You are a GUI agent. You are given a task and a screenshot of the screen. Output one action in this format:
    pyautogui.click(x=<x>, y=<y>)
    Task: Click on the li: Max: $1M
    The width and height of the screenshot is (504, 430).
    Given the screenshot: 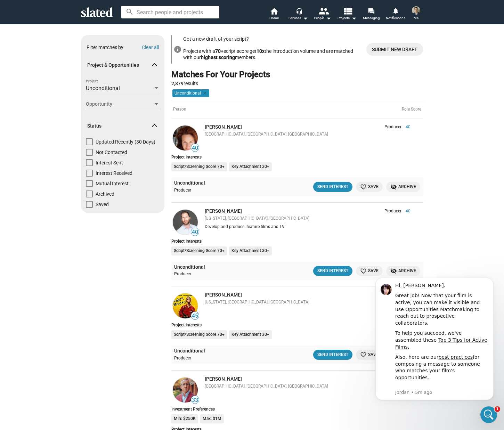 What is the action you would take?
    pyautogui.click(x=212, y=419)
    